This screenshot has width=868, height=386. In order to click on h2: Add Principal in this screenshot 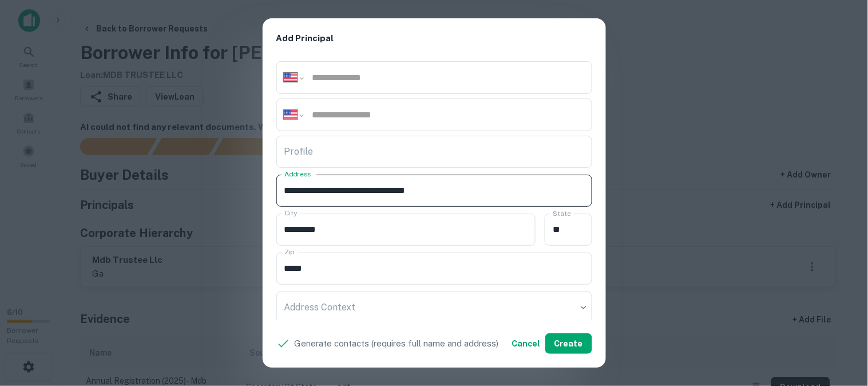, I will do `click(434, 38)`.